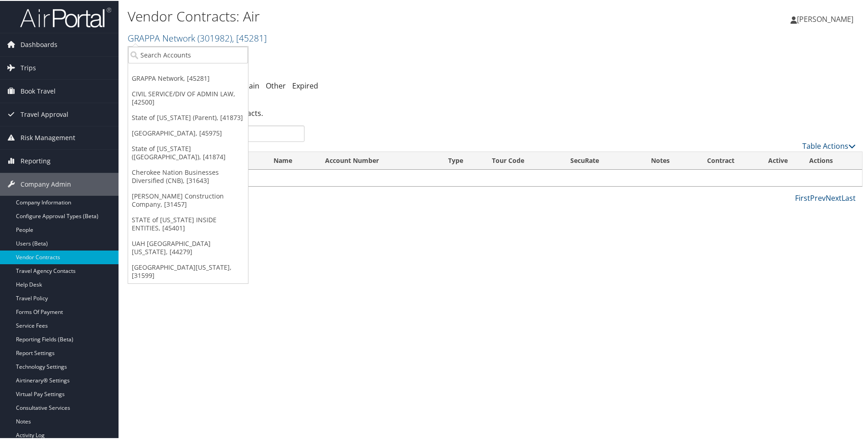 The height and width of the screenshot is (439, 868). I want to click on th: Contract: activate to sort column ascending, so click(721, 159).